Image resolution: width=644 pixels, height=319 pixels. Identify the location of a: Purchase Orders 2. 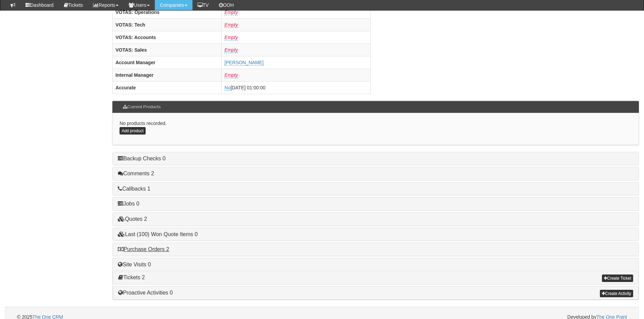
(143, 249).